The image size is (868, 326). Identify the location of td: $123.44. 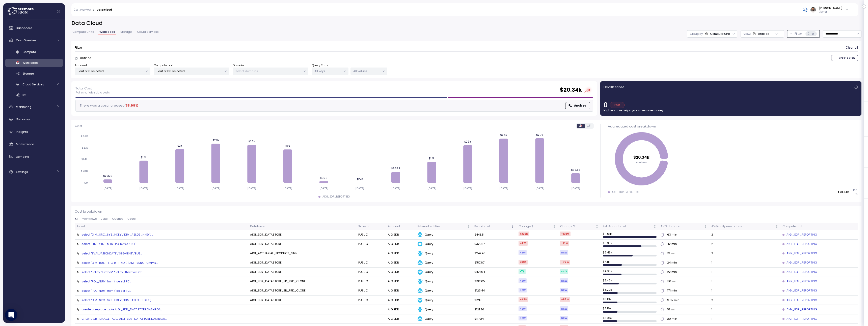
(494, 291).